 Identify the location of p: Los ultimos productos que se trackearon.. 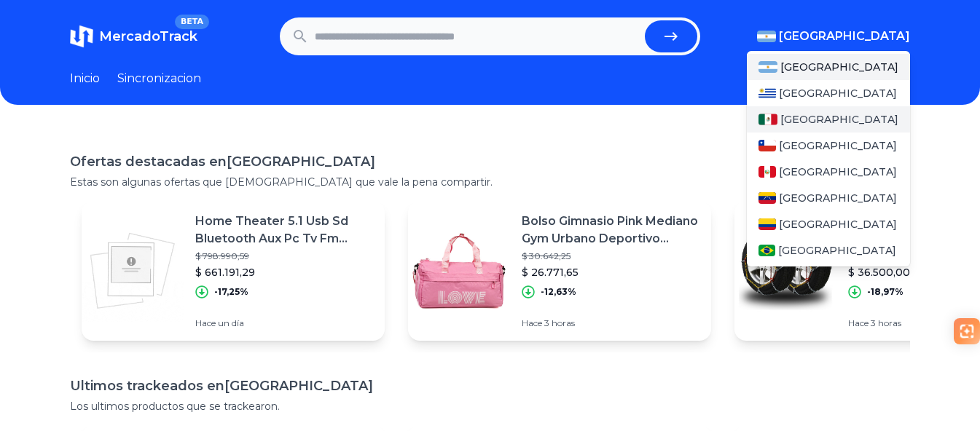
(489, 406).